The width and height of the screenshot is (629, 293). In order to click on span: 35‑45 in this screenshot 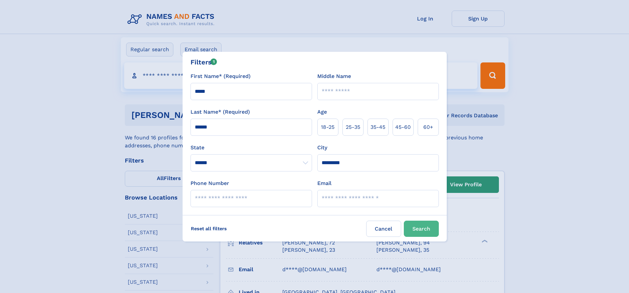, I will do `click(378, 127)`.